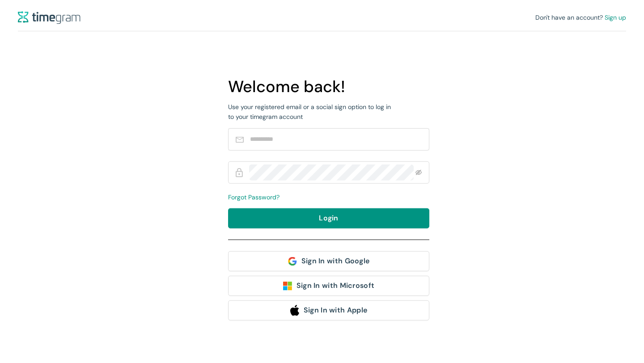 The height and width of the screenshot is (363, 644). What do you see at coordinates (328, 310) in the screenshot?
I see `button: Sign In with Apple` at bounding box center [328, 310].